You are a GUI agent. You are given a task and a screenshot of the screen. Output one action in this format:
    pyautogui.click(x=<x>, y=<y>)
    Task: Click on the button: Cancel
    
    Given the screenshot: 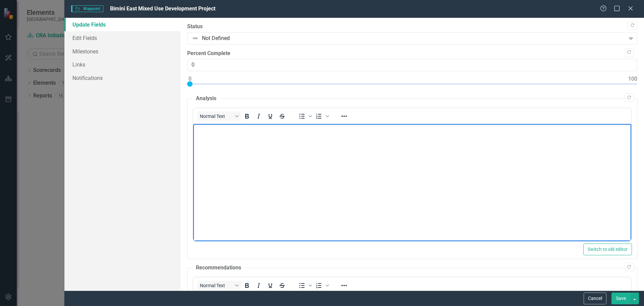 What is the action you would take?
    pyautogui.click(x=595, y=298)
    